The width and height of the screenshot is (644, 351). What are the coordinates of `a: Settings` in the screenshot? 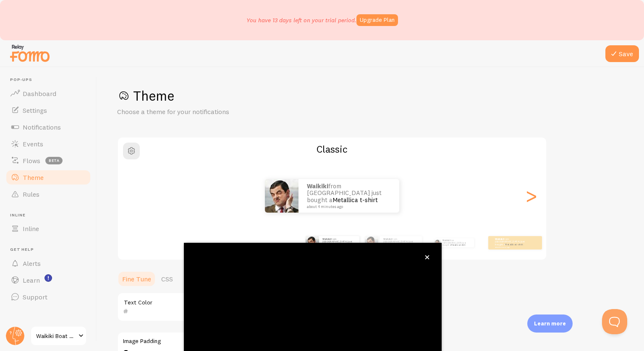 It's located at (48, 110).